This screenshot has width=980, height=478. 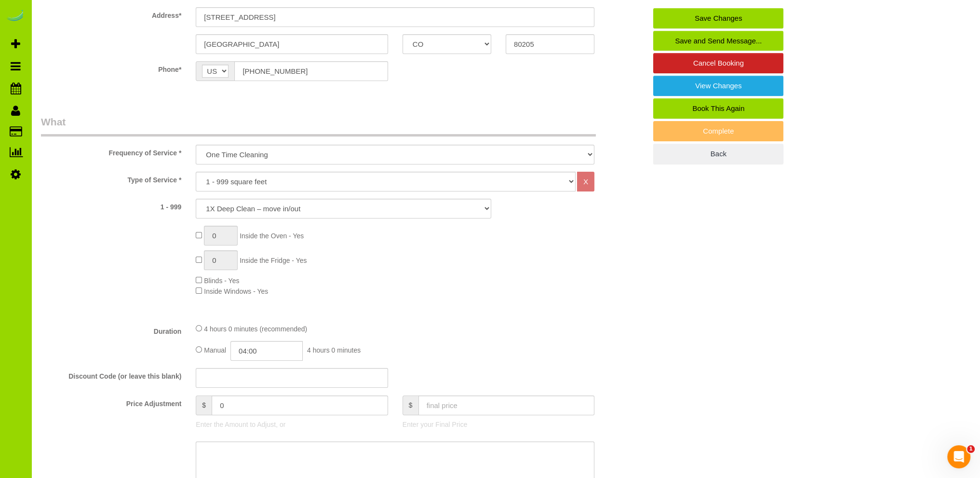 I want to click on a: View Changes, so click(x=718, y=86).